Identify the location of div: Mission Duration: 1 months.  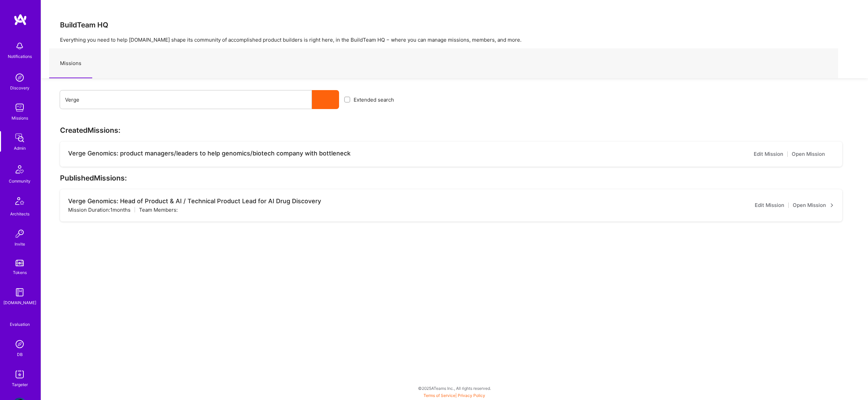
(100, 210).